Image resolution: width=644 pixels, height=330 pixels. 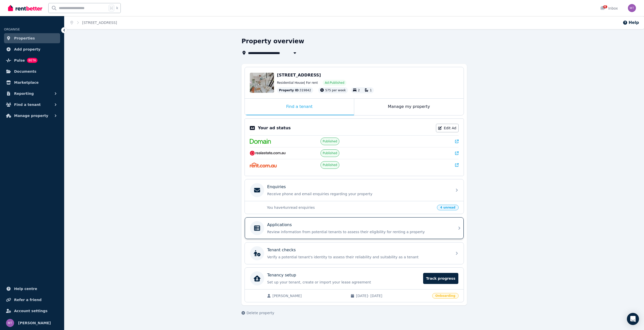 I want to click on p: Your ad status, so click(x=275, y=128).